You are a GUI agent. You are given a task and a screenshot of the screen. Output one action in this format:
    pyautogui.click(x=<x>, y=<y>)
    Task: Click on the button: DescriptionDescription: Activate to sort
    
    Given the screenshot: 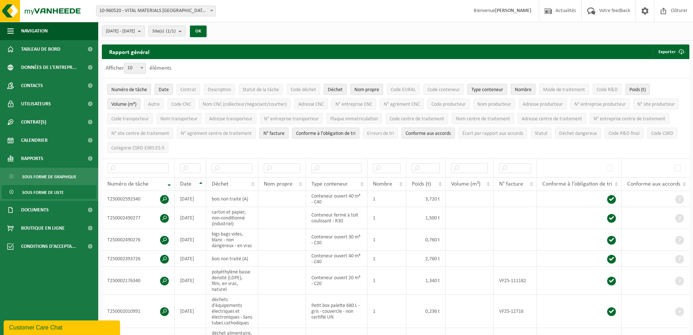 What is the action you would take?
    pyautogui.click(x=219, y=89)
    